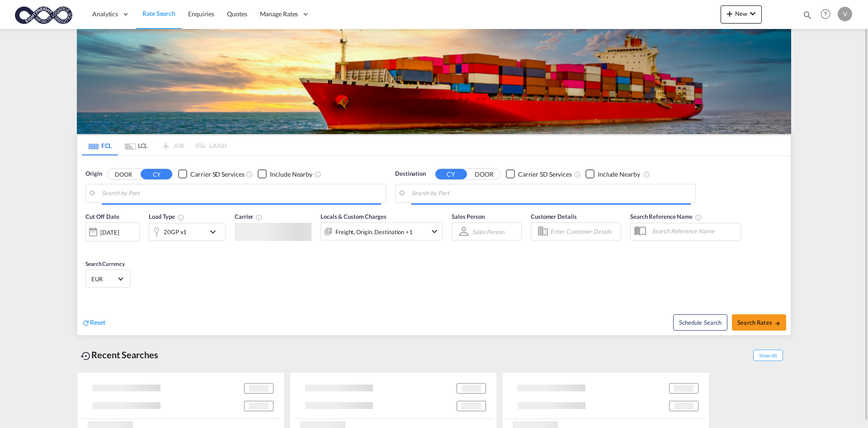 The width and height of the screenshot is (868, 428). What do you see at coordinates (353, 216) in the screenshot?
I see `span: Locals & Custom Charges` at bounding box center [353, 216].